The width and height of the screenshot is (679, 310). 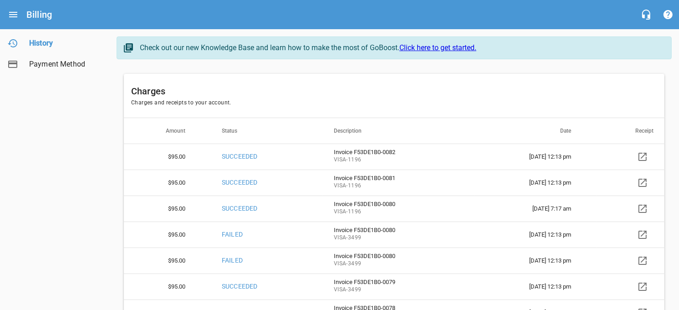 I want to click on div: Check out our new Knowledge Base and learn how to make the most of GoBoost., so click(x=401, y=48).